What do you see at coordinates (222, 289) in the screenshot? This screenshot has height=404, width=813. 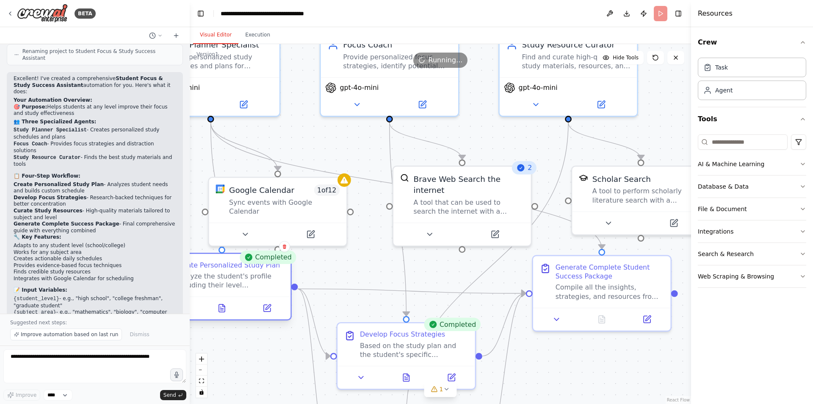 I see `div: CompletedCreate Personalized Study PlanAnalyze the student's profile including their level ({stud...` at bounding box center [222, 289].